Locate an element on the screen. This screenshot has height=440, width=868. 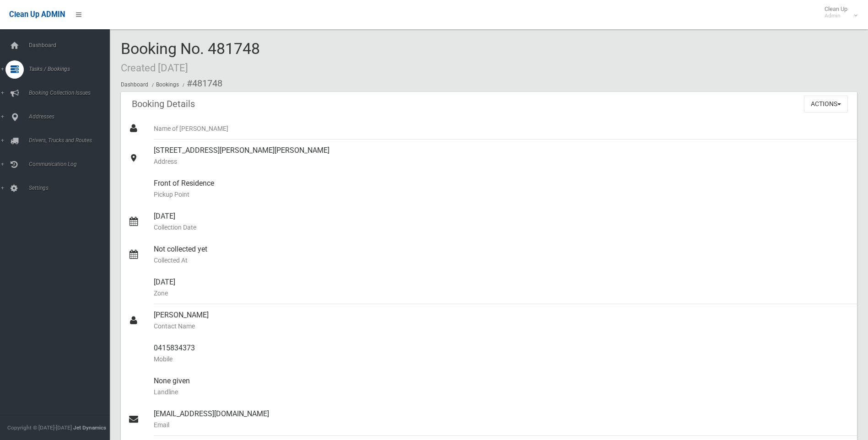
span: Communication Log is located at coordinates (71, 164).